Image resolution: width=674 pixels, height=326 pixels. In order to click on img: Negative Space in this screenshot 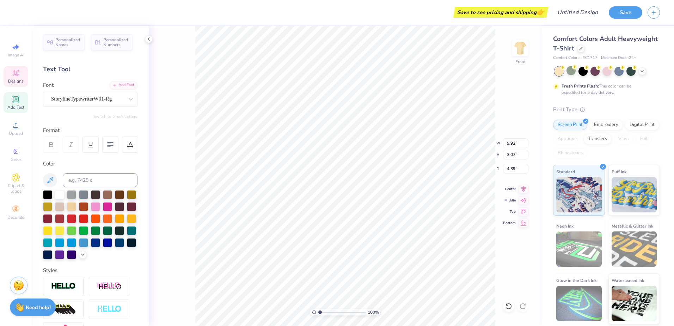, I will do `click(109, 309)`.